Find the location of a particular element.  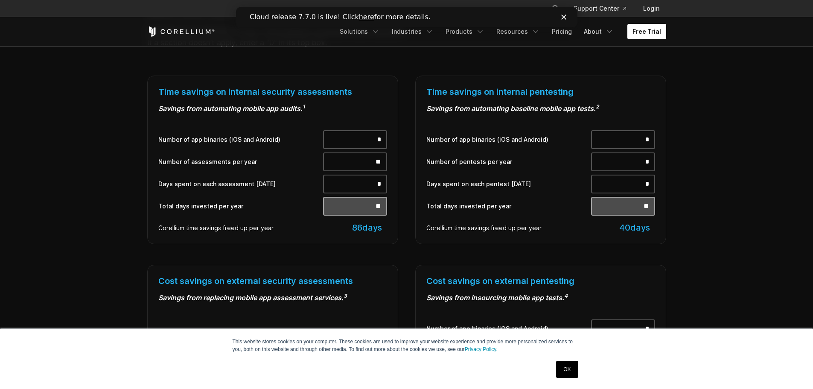

button: Search is located at coordinates (555, 9).